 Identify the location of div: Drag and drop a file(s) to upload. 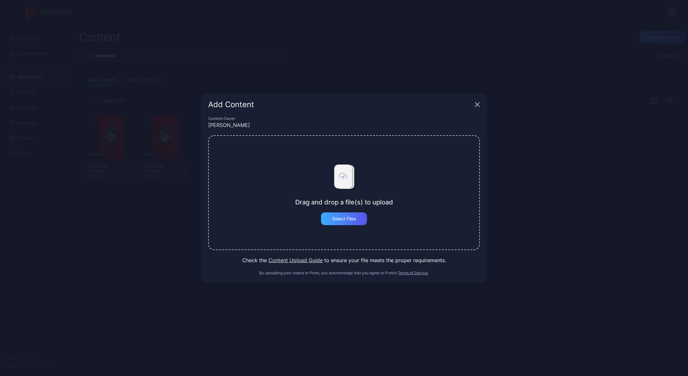
(344, 202).